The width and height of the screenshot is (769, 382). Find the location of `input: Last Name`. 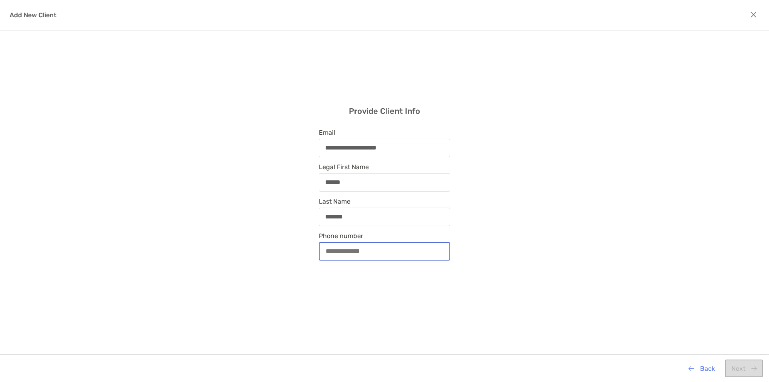

input: Last Name is located at coordinates (385, 216).